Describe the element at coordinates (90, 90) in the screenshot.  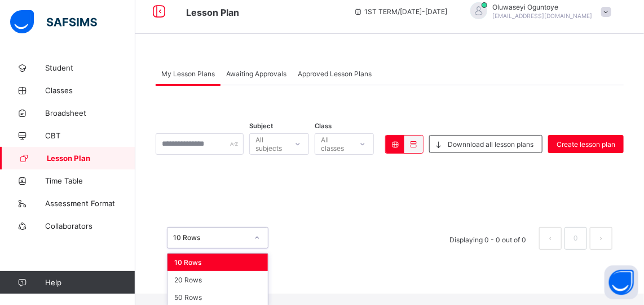
I see `span: Classes` at that location.